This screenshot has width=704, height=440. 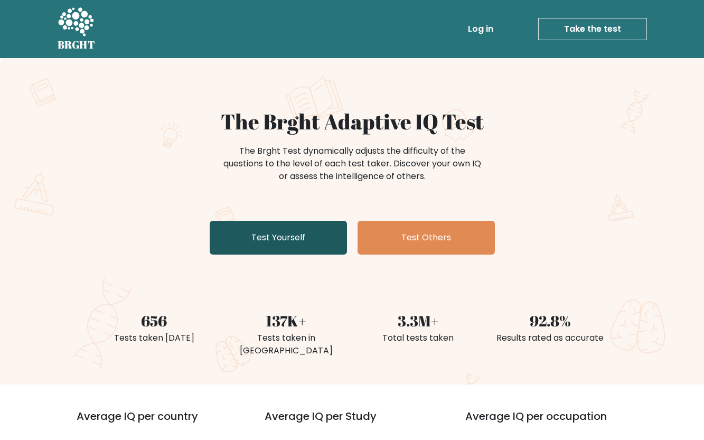 I want to click on a: Test Others, so click(x=426, y=238).